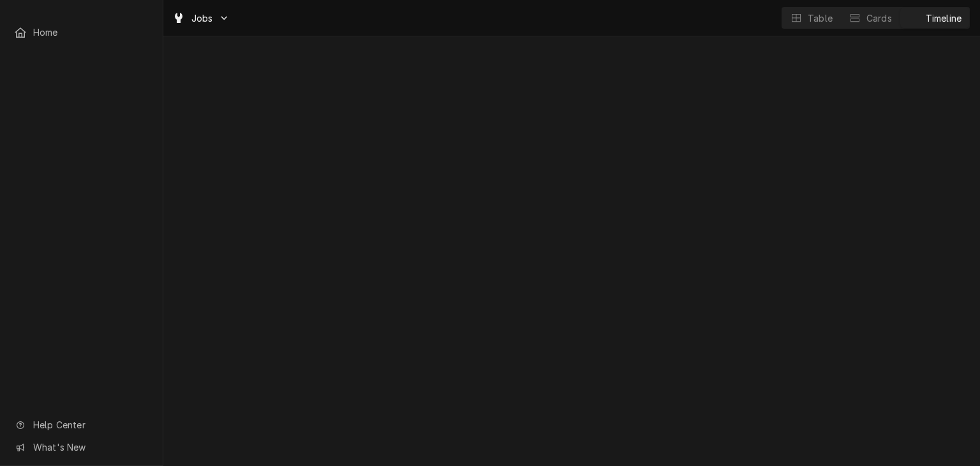  Describe the element at coordinates (201, 18) in the screenshot. I see `a: Go to Jobs` at that location.